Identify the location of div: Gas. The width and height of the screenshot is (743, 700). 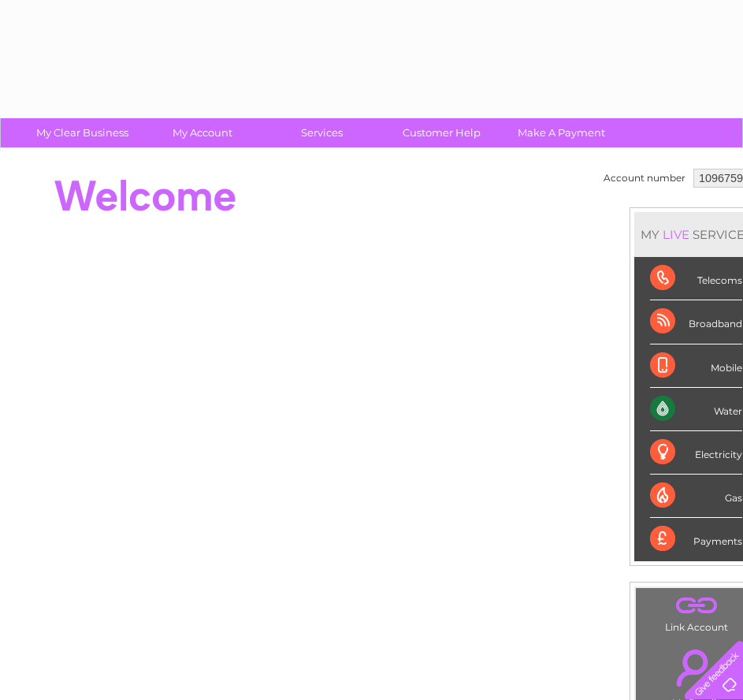
(696, 496).